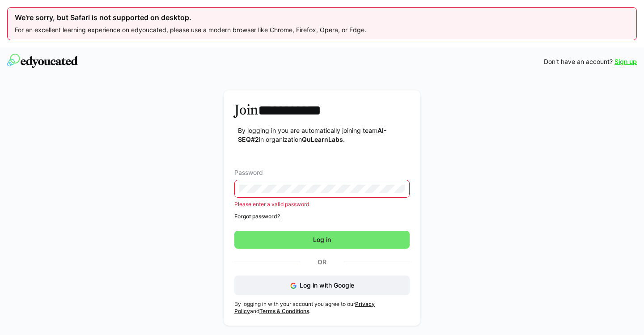 This screenshot has width=644, height=335. I want to click on button: Log in, so click(322, 240).